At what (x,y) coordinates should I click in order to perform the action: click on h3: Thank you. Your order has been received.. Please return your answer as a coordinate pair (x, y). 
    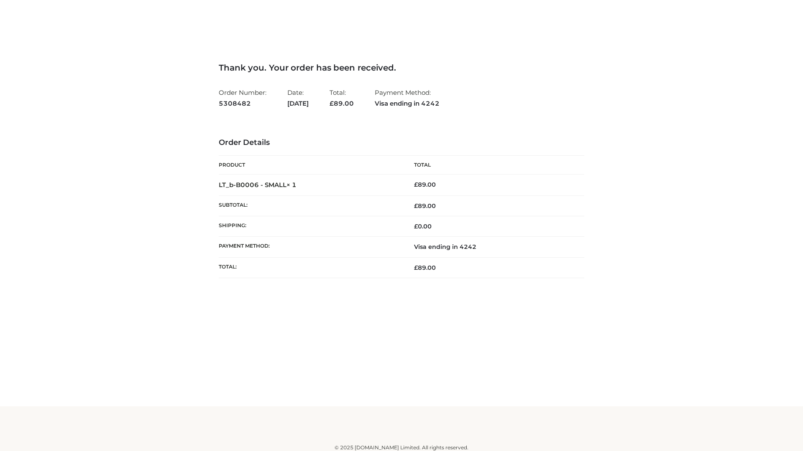
    Looking at the image, I should click on (401, 68).